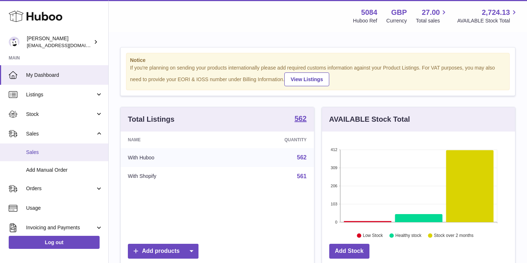 This screenshot has height=263, width=527. Describe the element at coordinates (432, 21) in the screenshot. I see `span: Total sales` at that location.